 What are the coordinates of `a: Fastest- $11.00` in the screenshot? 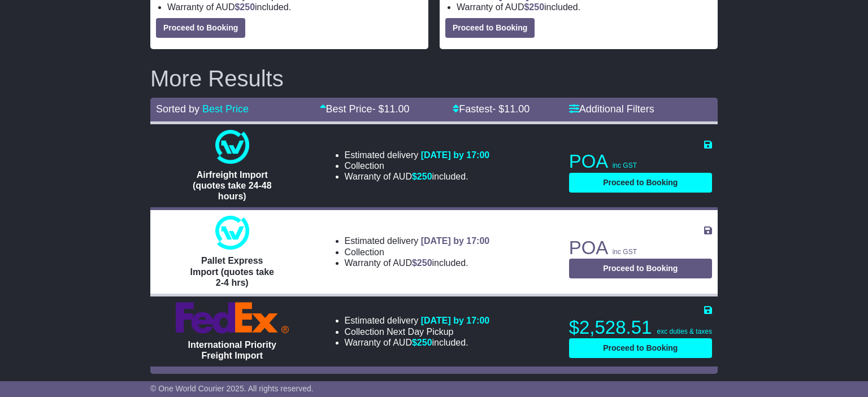 It's located at (491, 109).